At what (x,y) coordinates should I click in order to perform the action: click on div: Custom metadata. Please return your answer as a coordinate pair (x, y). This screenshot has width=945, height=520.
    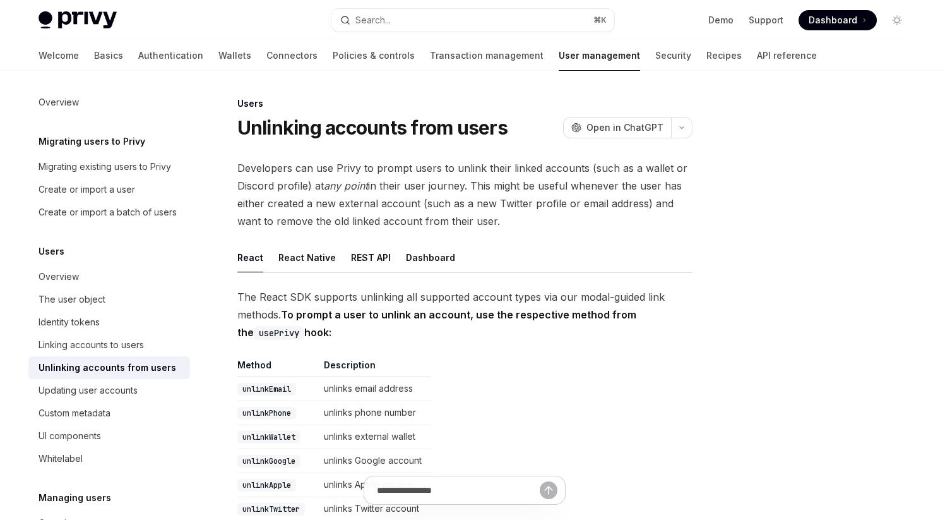
    Looking at the image, I should click on (75, 413).